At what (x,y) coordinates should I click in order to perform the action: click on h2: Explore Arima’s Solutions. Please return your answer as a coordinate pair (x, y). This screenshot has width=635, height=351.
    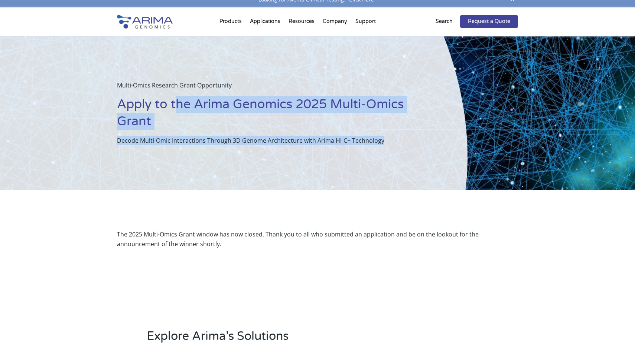
    Looking at the image, I should click on (226, 340).